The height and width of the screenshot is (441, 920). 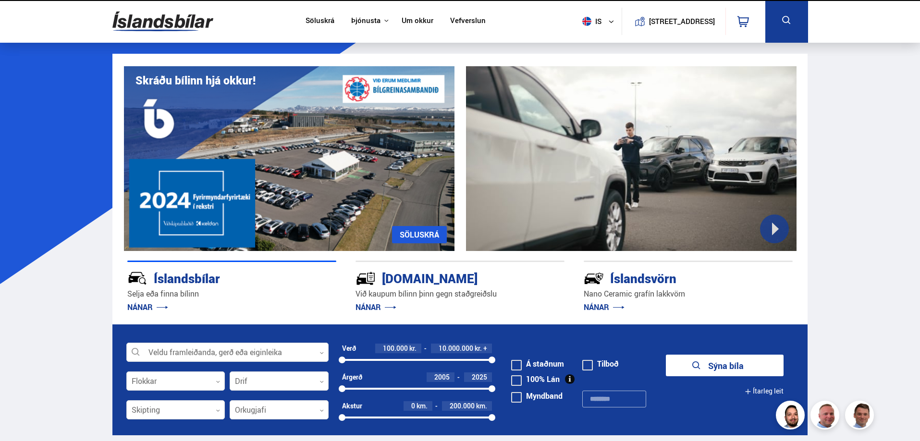 What do you see at coordinates (417, 21) in the screenshot?
I see `a: Um okkur` at bounding box center [417, 21].